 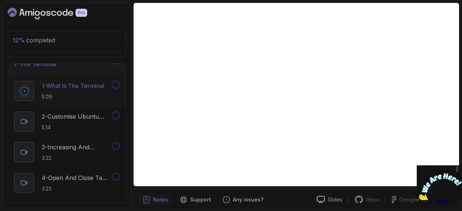 What do you see at coordinates (67, 121) in the screenshot?
I see `button: 2-Customise Ubuntu Terminal5:14` at bounding box center [67, 121].